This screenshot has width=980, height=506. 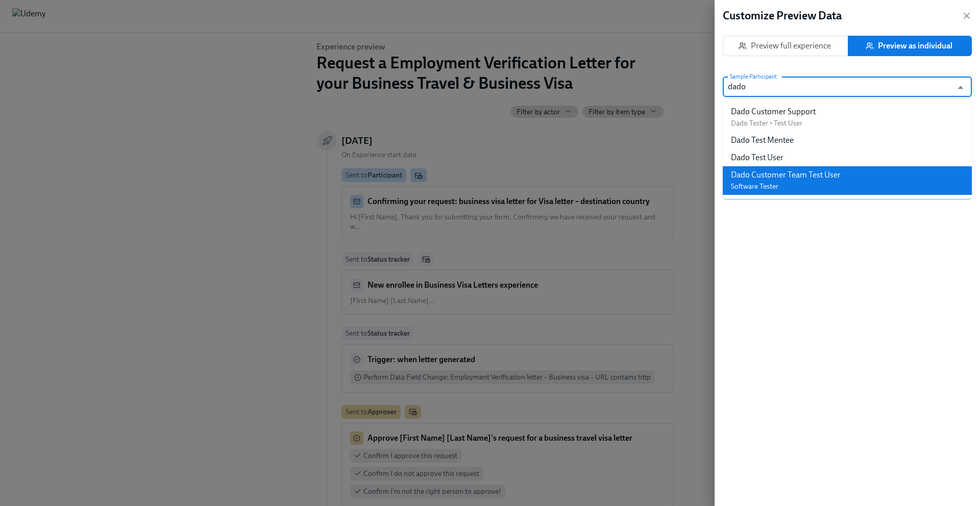 I want to click on div: Dado Test User, so click(x=757, y=157).